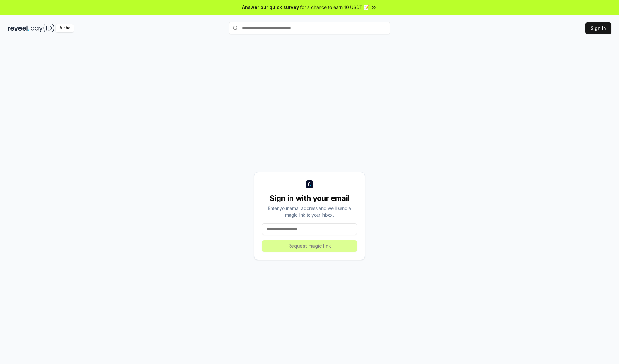 This screenshot has width=619, height=364. What do you see at coordinates (599, 28) in the screenshot?
I see `button: Sign In` at bounding box center [599, 28].